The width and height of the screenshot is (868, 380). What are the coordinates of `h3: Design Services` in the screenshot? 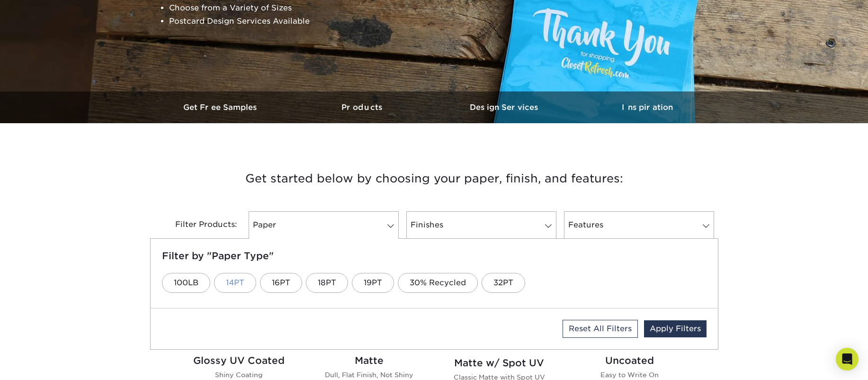 It's located at (505, 107).